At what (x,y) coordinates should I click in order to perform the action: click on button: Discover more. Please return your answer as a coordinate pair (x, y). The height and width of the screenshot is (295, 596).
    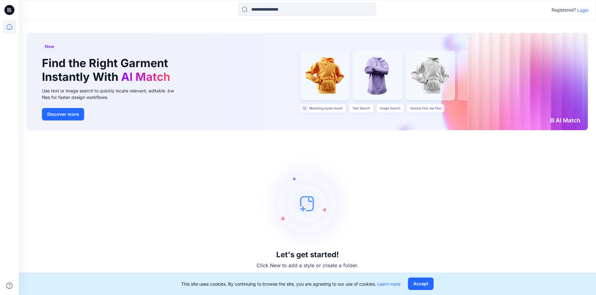
    Looking at the image, I should click on (63, 114).